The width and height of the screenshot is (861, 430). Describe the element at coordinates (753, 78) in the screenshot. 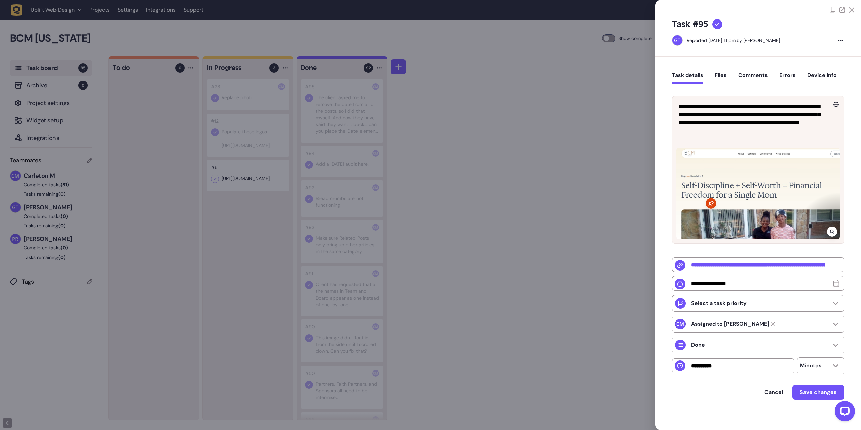

I see `button: Comments` at that location.